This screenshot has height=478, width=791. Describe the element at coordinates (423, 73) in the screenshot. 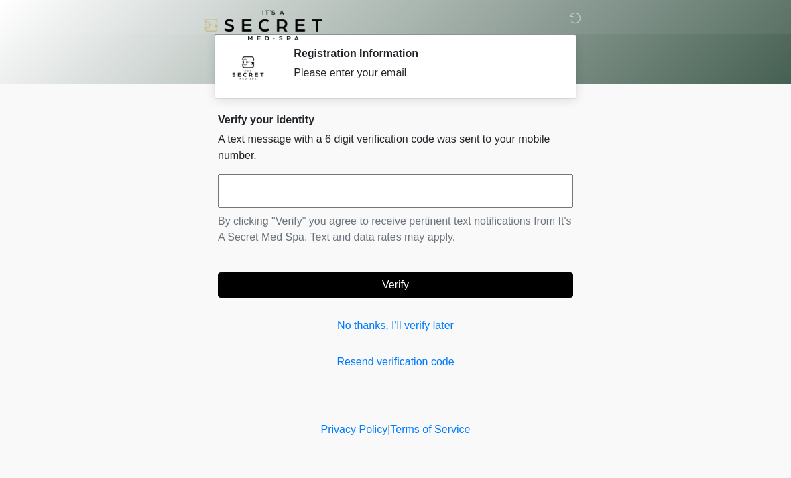

I see `div: Please enter your email` at that location.